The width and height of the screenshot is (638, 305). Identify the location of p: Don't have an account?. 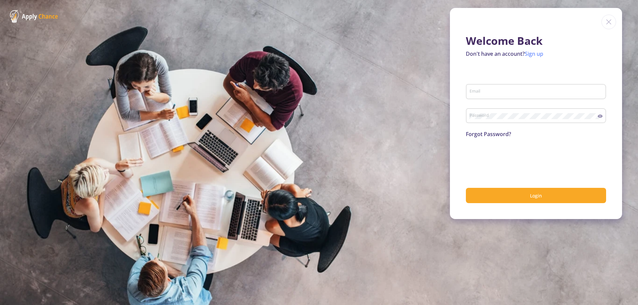
(536, 54).